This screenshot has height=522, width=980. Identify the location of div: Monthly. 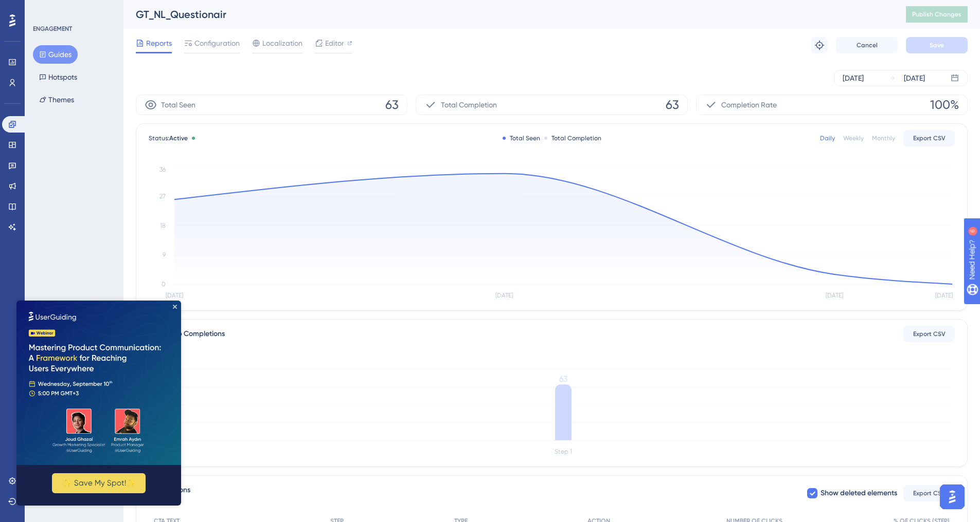
(883, 138).